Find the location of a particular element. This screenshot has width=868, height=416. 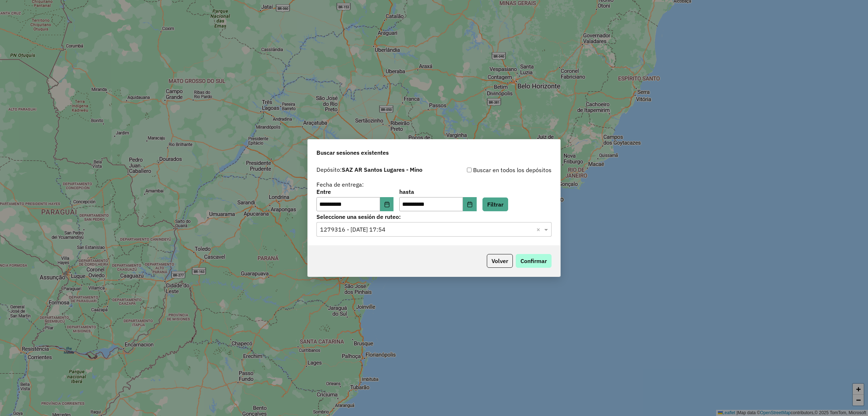

div: Buscar en todos los depósitos is located at coordinates (493, 170).